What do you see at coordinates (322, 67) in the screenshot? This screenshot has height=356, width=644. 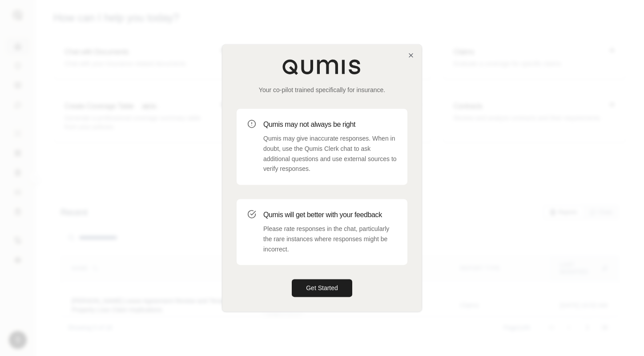 I see `img: Qumis Logo` at bounding box center [322, 67].